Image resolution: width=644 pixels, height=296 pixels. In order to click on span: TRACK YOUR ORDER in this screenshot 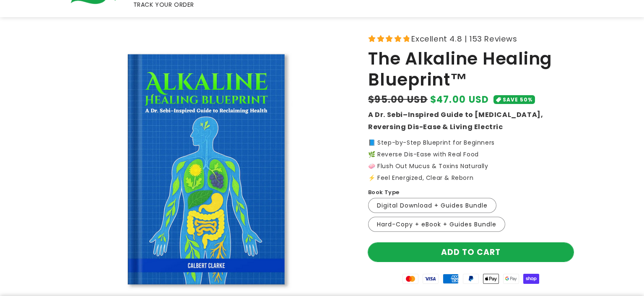, I will do `click(164, 4)`.